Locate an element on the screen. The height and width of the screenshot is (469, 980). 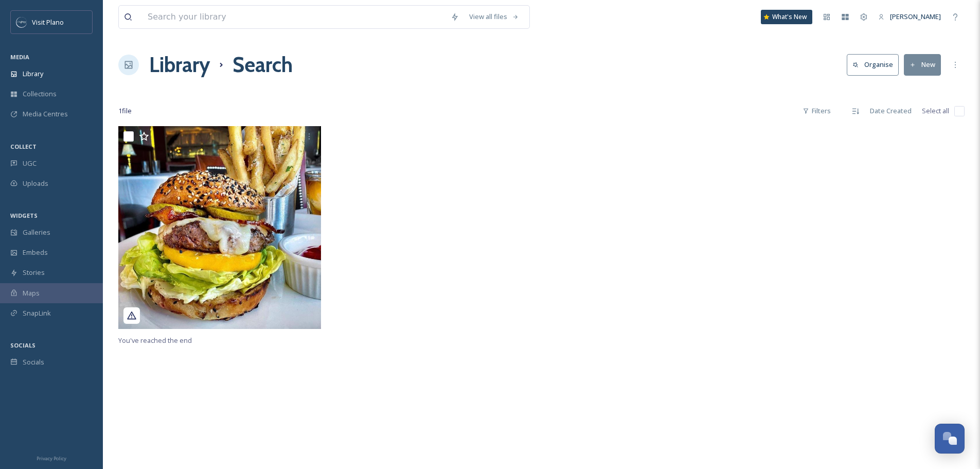
span: MEDIA is located at coordinates (20, 57).